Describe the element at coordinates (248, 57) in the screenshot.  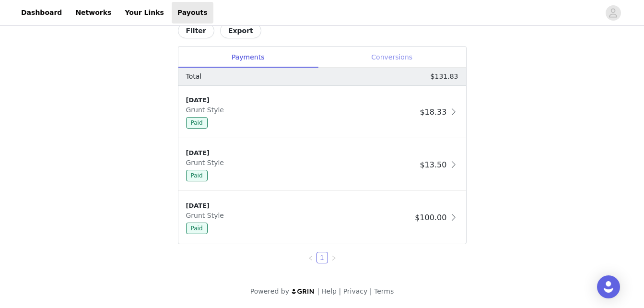
I see `div: Payments` at that location.